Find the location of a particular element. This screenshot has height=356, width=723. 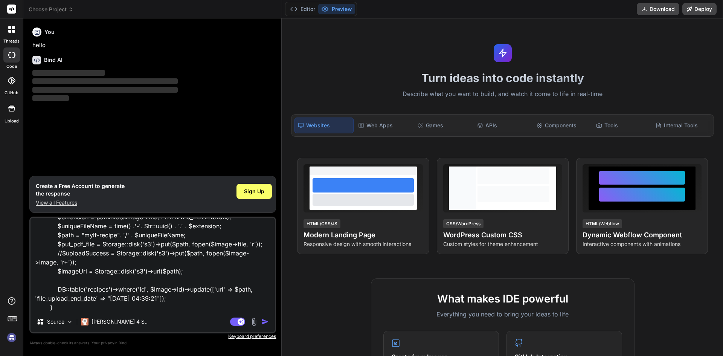

h1: Turn ideas into code instantly is located at coordinates (502, 78).